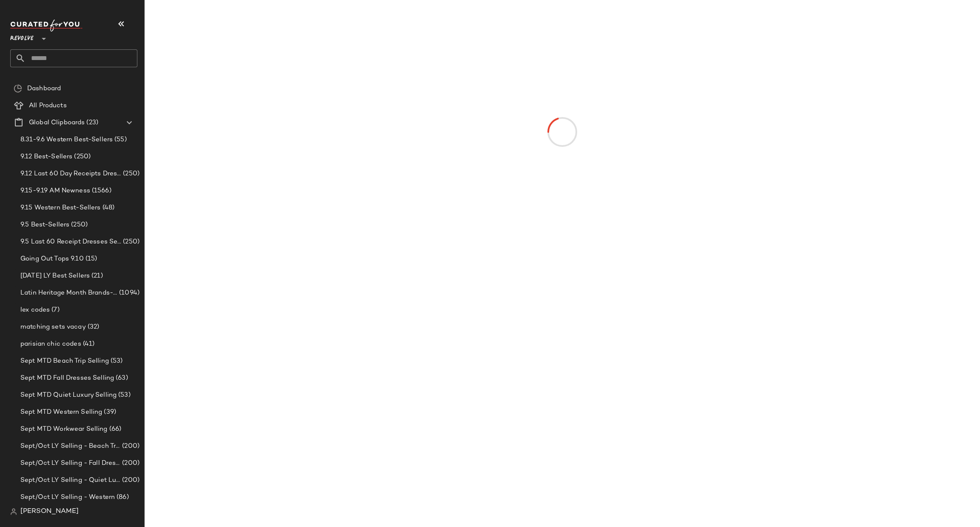 The width and height of the screenshot is (980, 527). What do you see at coordinates (96, 276) in the screenshot?
I see `span: (21)` at bounding box center [96, 276].